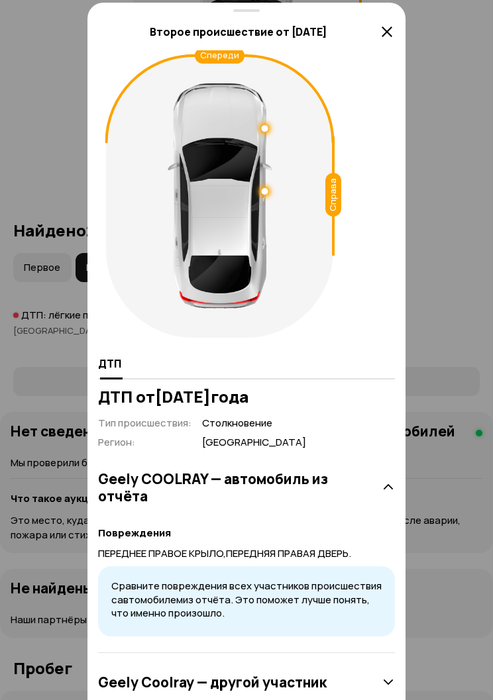 This screenshot has width=493, height=700. I want to click on span: Сравните повреждения всех участников происшествия с автомобилем из отчёта. Это поможет лучше поня..., so click(246, 599).